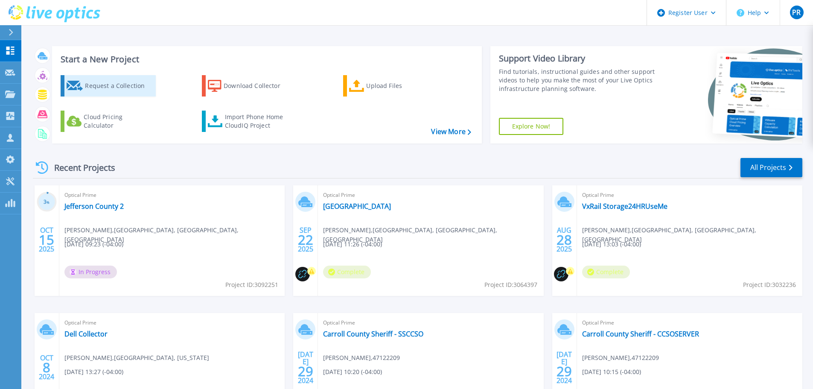  What do you see at coordinates (47, 202) in the screenshot?
I see `h3: 3` at bounding box center [47, 202].